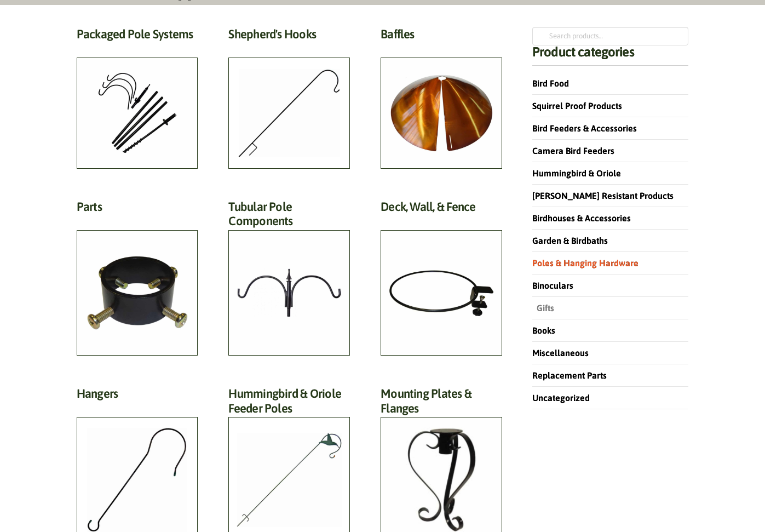  What do you see at coordinates (289, 277) in the screenshot?
I see `a: Visit product category Tubular Pole Components` at bounding box center [289, 277].